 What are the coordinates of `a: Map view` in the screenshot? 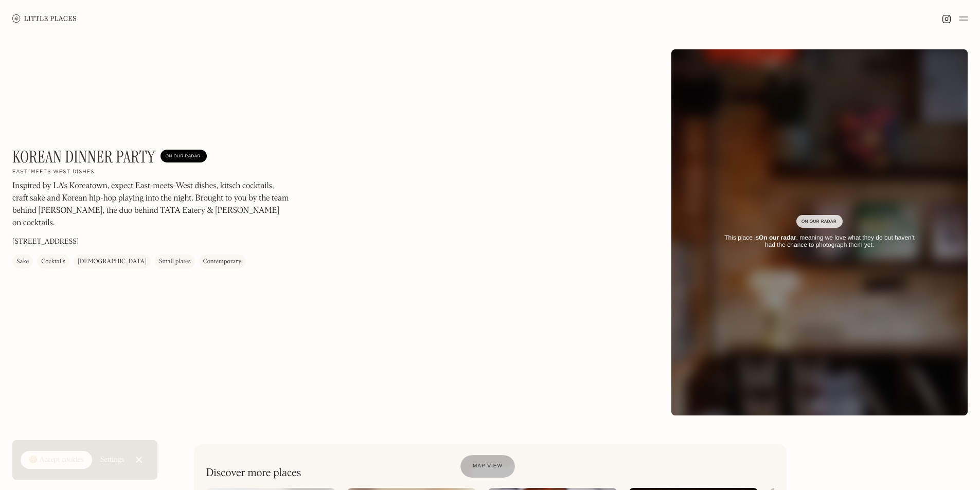 It's located at (488, 467).